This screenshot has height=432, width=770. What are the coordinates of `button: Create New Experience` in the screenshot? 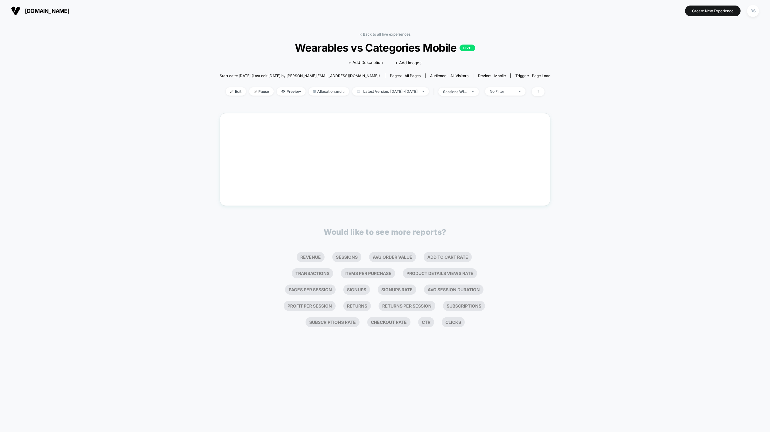 It's located at (713, 11).